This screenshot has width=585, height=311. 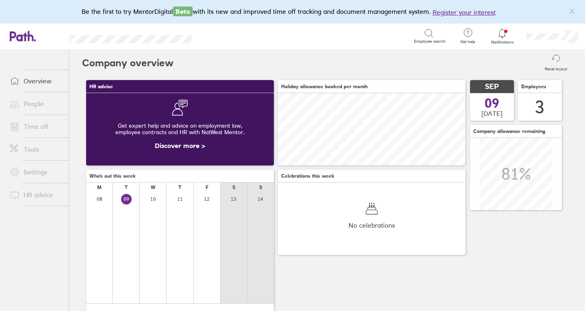 What do you see at coordinates (207, 187) in the screenshot?
I see `div: F` at bounding box center [207, 187].